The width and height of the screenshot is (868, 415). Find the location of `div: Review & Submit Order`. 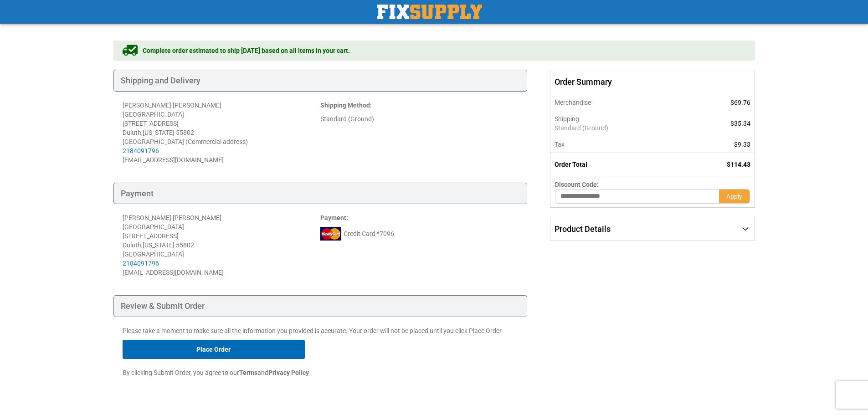

div: Review & Submit Order is located at coordinates (320, 306).